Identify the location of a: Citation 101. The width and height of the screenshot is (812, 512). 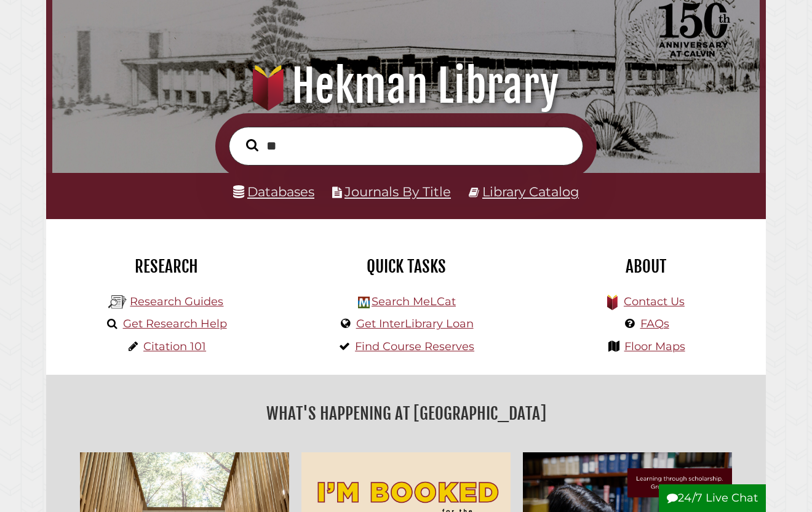
(175, 347).